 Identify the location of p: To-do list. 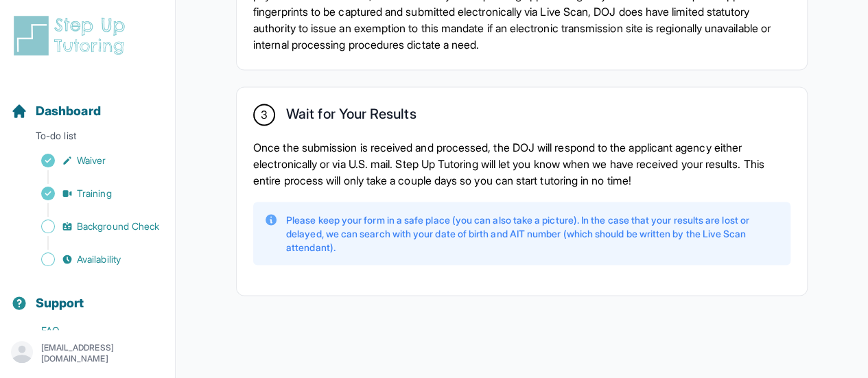
(87, 138).